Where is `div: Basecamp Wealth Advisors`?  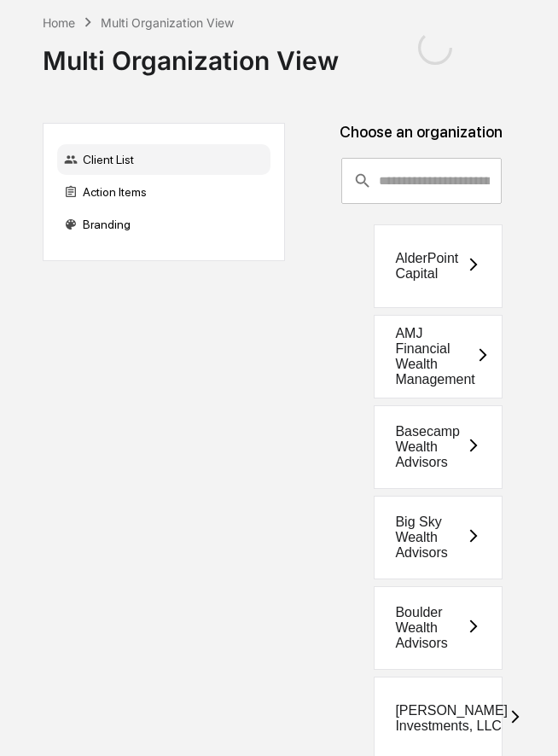 div: Basecamp Wealth Advisors is located at coordinates (429, 447).